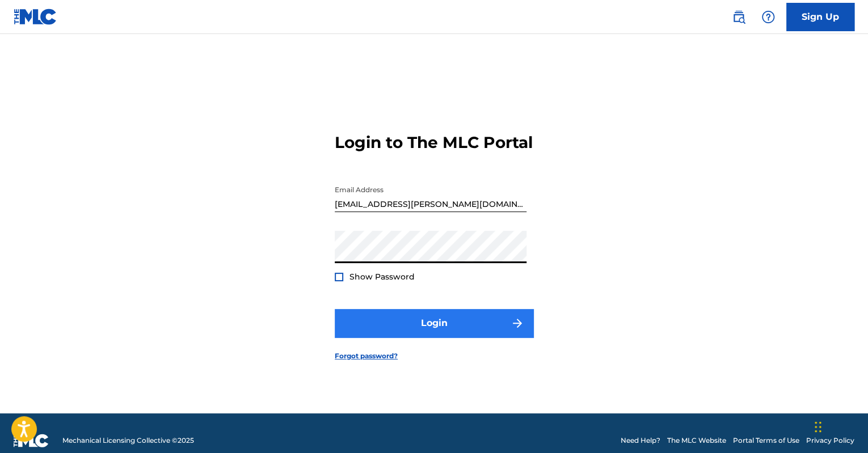  Describe the element at coordinates (768, 17) in the screenshot. I see `img: help` at that location.